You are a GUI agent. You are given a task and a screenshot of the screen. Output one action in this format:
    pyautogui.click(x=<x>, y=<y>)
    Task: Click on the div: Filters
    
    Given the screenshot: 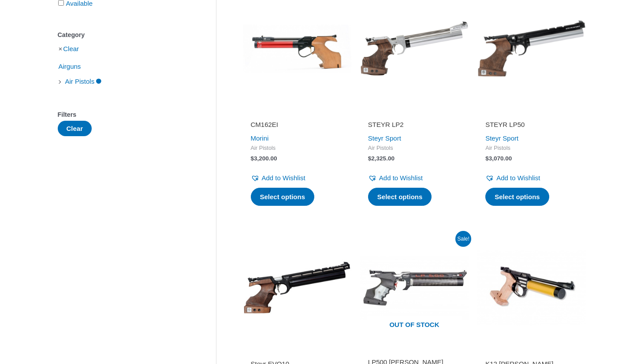 What is the action you would take?
    pyautogui.click(x=123, y=115)
    